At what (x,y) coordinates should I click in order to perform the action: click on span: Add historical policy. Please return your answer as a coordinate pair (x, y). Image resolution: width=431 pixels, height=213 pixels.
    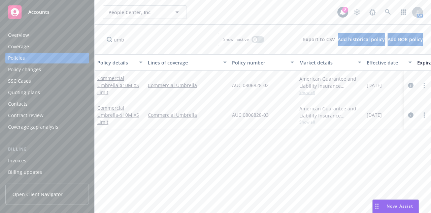
    Looking at the image, I should click on (362, 39).